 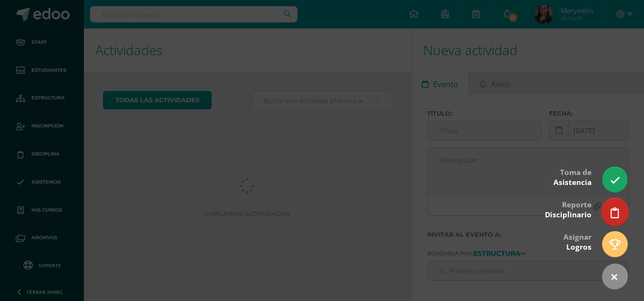 What do you see at coordinates (568, 215) in the screenshot?
I see `span: Disciplinario` at bounding box center [568, 215].